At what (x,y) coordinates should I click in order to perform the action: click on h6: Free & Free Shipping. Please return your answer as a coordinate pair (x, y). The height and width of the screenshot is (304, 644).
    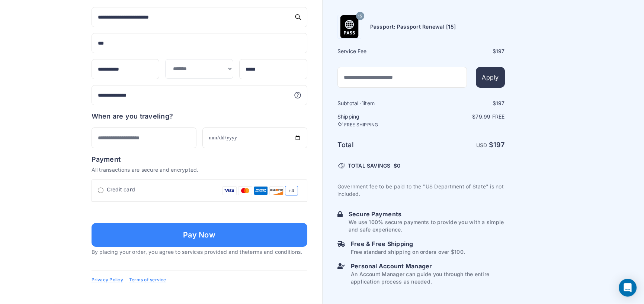
    Looking at the image, I should click on (408, 244).